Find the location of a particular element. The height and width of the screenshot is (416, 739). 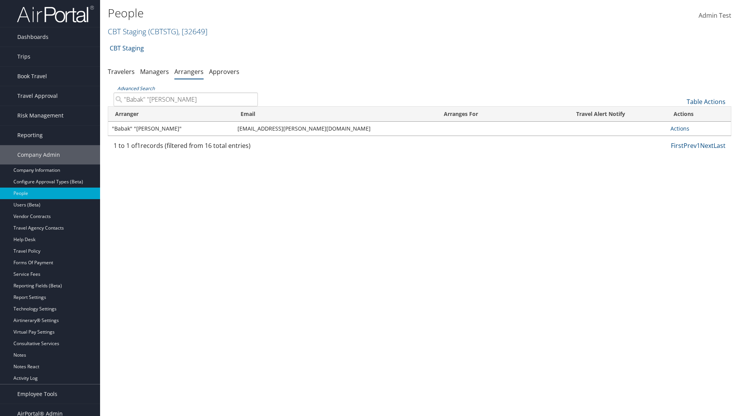

span: Employee Tools is located at coordinates (37, 394).